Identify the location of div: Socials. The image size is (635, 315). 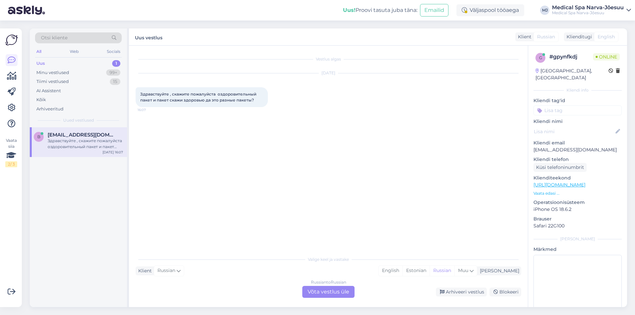
(113, 52).